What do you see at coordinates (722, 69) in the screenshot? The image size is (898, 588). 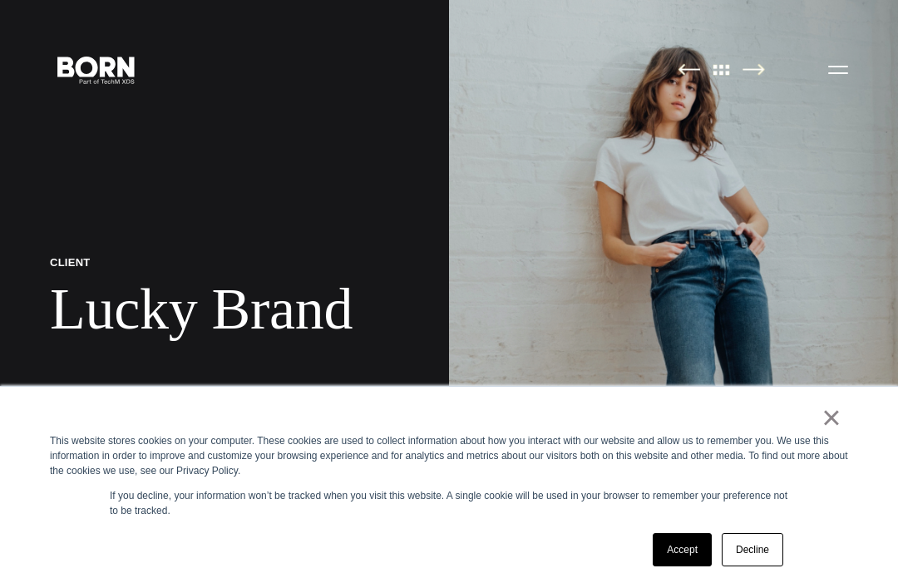 I see `img: All Pages` at bounding box center [722, 69].